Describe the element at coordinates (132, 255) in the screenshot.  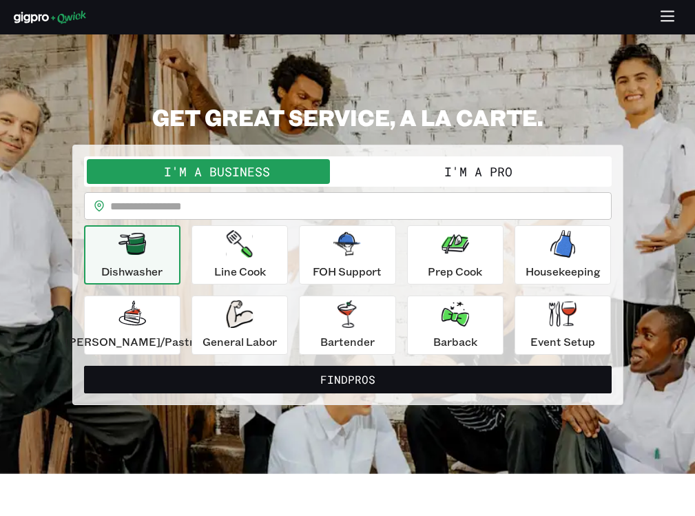
I see `button: Dishwasher` at that location.